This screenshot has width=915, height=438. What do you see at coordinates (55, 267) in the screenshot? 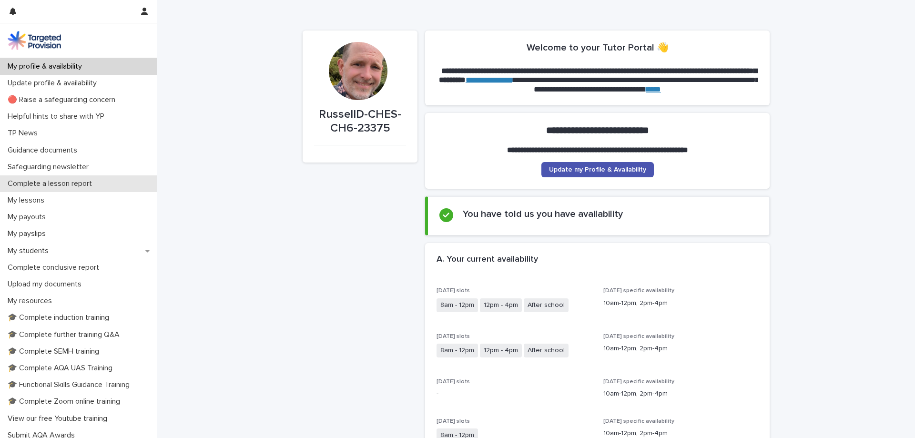
I see `p: Complete conclusive report` at bounding box center [55, 267].